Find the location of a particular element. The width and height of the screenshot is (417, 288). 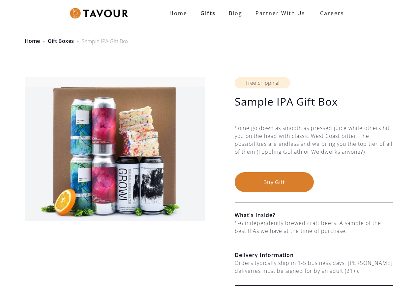

a: Gifts is located at coordinates (208, 13).